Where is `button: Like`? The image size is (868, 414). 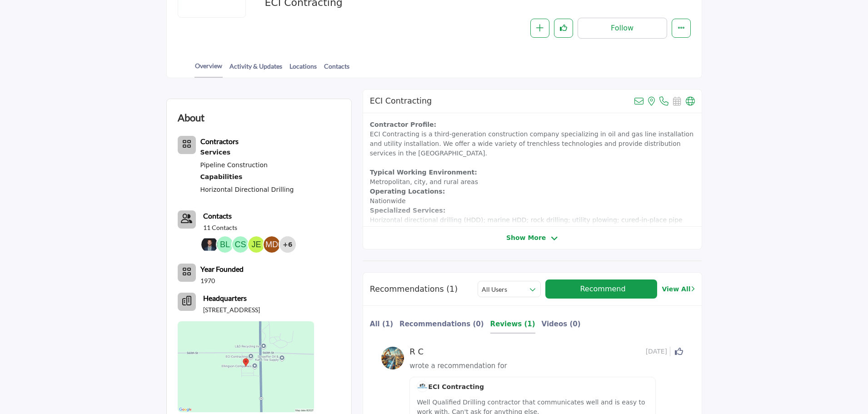 button: Like is located at coordinates (563, 28).